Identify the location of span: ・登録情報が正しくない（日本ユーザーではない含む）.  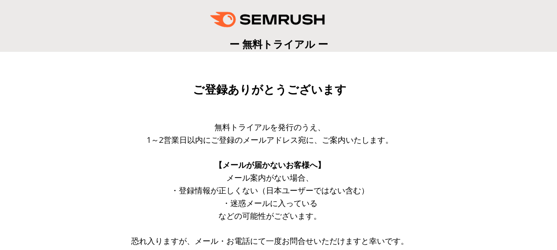
(270, 191).